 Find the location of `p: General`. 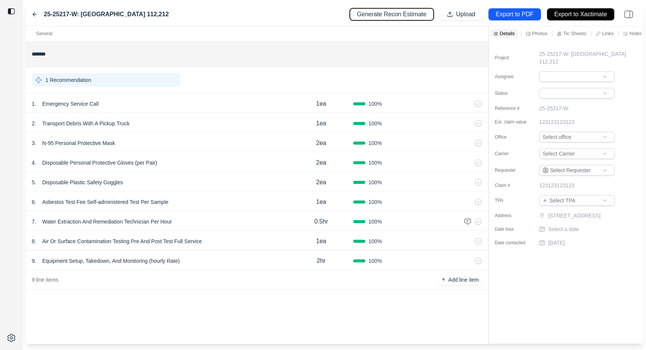

p: General is located at coordinates (44, 34).